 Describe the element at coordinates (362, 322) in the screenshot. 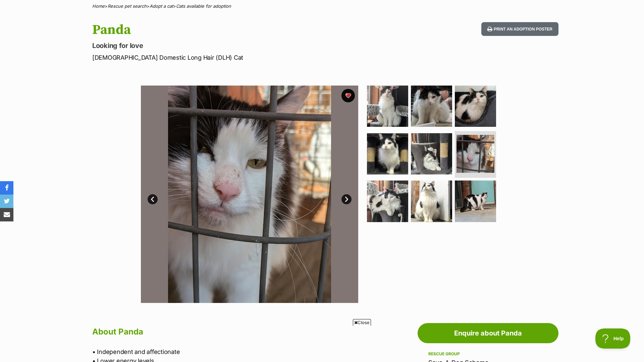

I see `span: Close` at that location.